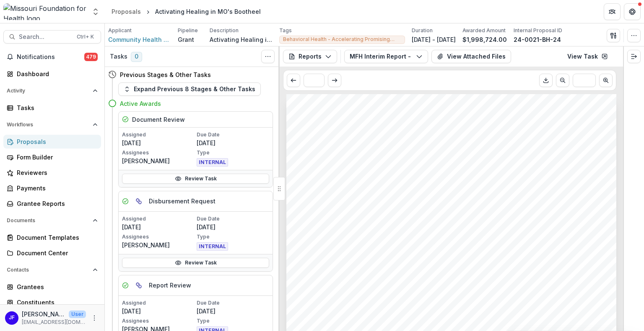 The image size is (644, 331). I want to click on span: Award Information, so click(346, 138).